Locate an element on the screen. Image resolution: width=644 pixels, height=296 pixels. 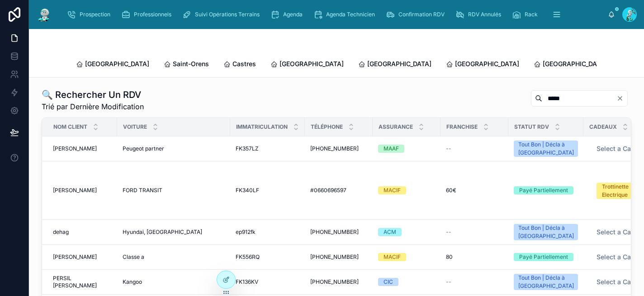
div: Trottinette Electrique is located at coordinates (621, 191).